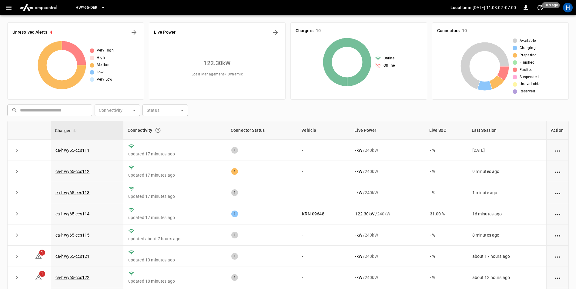 Image resolution: width=576 pixels, height=289 pixels. I want to click on button: Energy Overview, so click(276, 32).